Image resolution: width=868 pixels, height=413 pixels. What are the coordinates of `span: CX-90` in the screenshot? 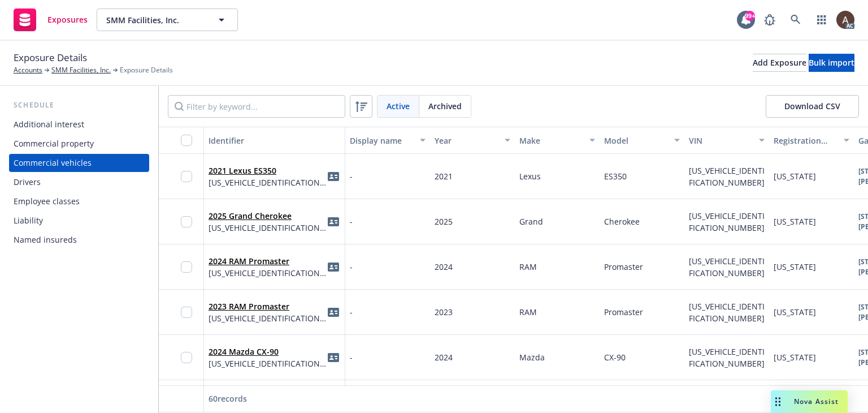 It's located at (615, 357).